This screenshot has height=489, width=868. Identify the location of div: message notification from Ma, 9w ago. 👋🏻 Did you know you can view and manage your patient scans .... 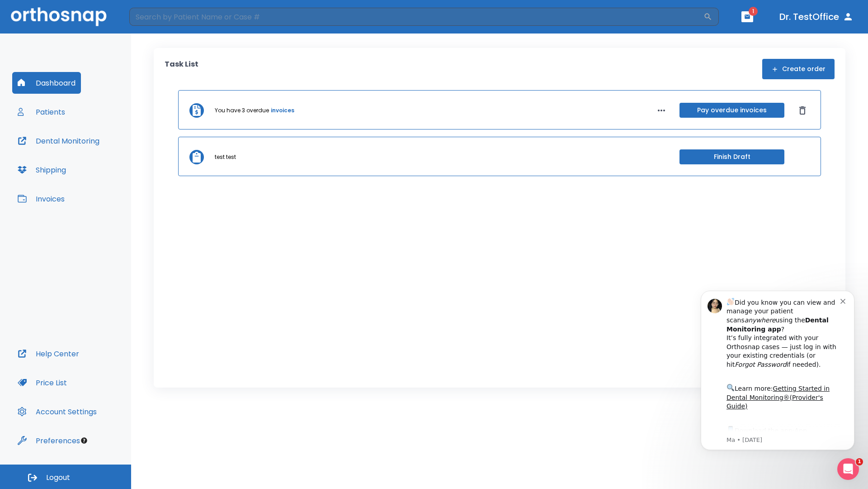
(90, 91).